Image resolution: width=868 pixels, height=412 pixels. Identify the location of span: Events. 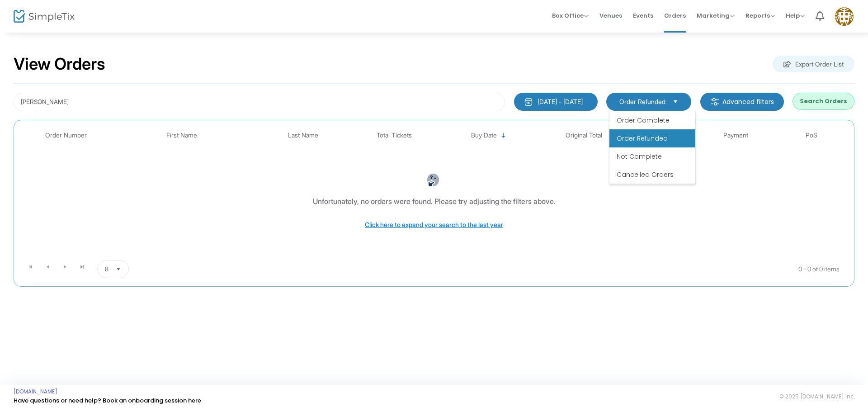
(643, 16).